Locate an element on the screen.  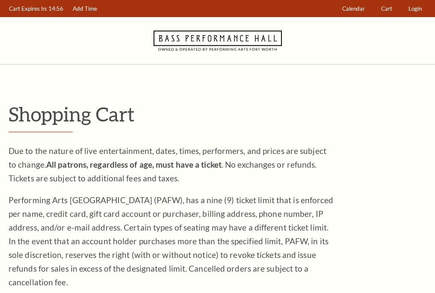
a: Login is located at coordinates (415, 9).